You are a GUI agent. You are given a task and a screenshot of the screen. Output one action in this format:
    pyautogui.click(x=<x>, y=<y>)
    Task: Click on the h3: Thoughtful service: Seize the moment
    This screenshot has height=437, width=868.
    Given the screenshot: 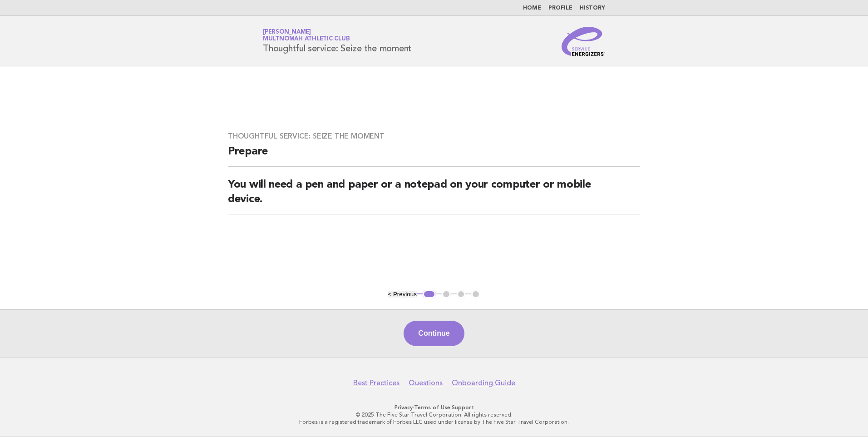 What is the action you would take?
    pyautogui.click(x=434, y=136)
    